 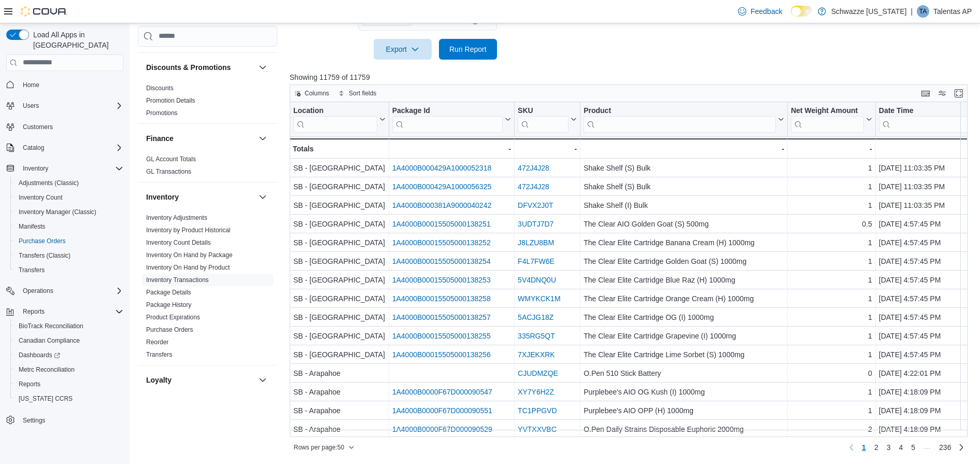 I want to click on span: Inventory by Product Historical, so click(x=188, y=230).